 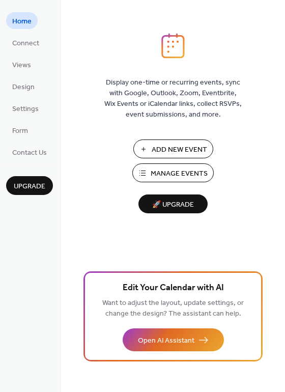 What do you see at coordinates (23, 87) in the screenshot?
I see `span: Design` at bounding box center [23, 87].